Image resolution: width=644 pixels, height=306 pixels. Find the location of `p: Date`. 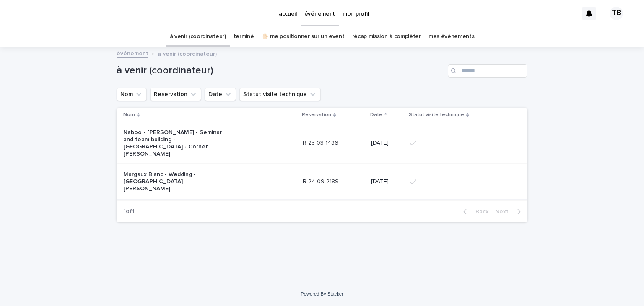

p: Date is located at coordinates (376, 115).